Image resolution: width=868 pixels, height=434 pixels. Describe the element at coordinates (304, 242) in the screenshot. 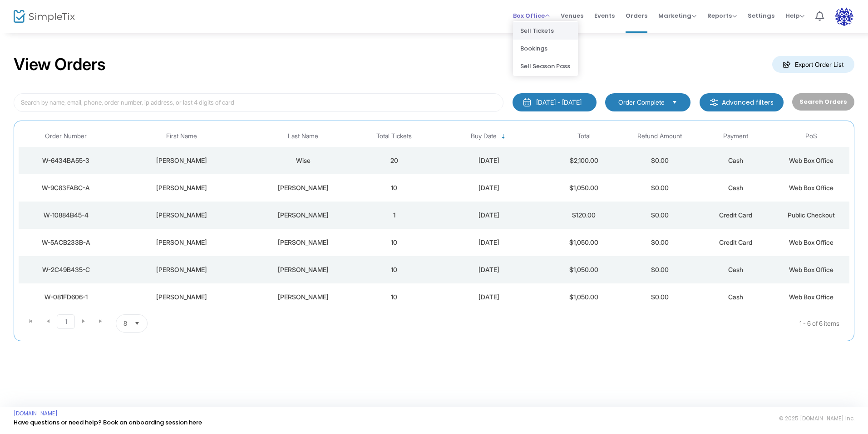

I see `div: Taylor` at that location.